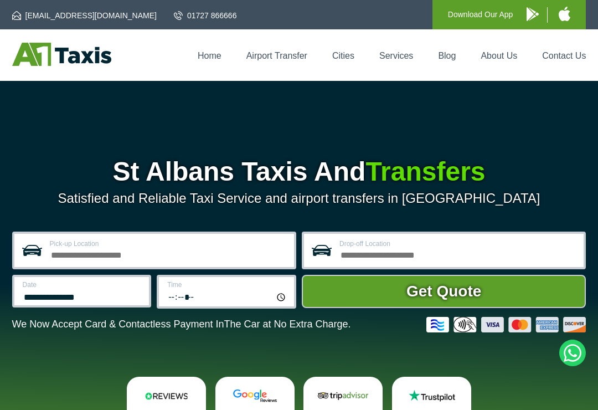  I want to click on label: Pick-up Location, so click(168, 243).